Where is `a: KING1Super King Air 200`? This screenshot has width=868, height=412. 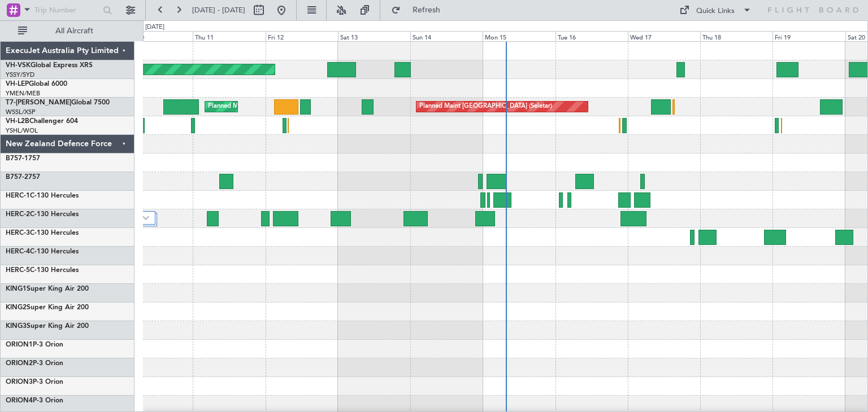
a: KING1Super King Air 200 is located at coordinates (47, 289).